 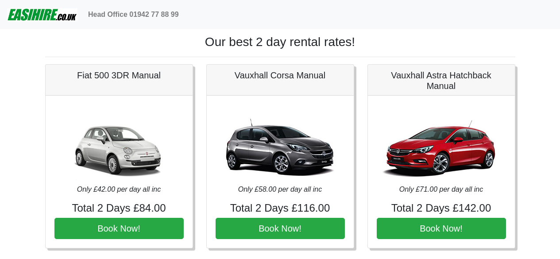 I want to click on a: Head Office 01942 77 88 99, so click(x=133, y=15).